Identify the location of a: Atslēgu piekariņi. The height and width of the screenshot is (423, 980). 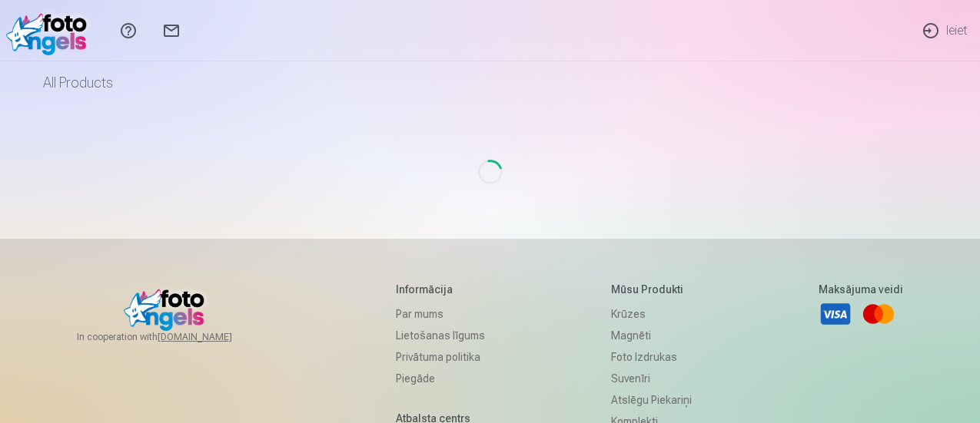
(651, 400).